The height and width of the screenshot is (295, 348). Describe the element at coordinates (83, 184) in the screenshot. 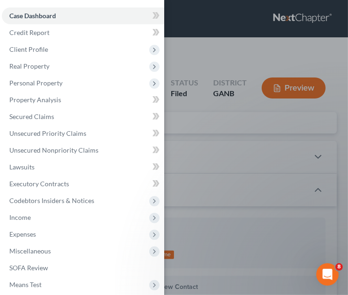

I see `a: Executory Contracts` at that location.